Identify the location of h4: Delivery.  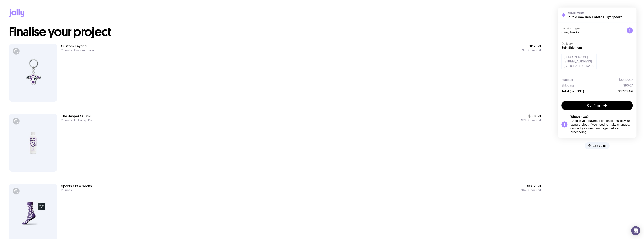
(597, 44).